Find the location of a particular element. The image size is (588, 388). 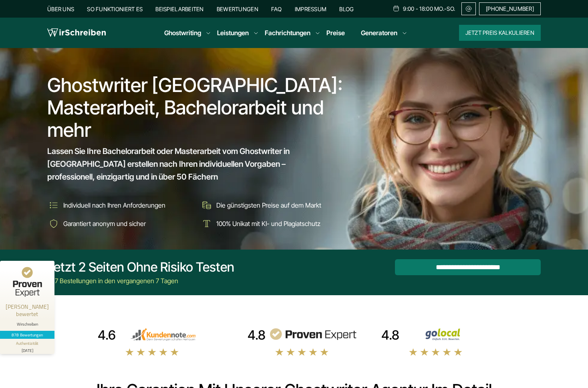

div: Wirschreiben is located at coordinates (27, 324).